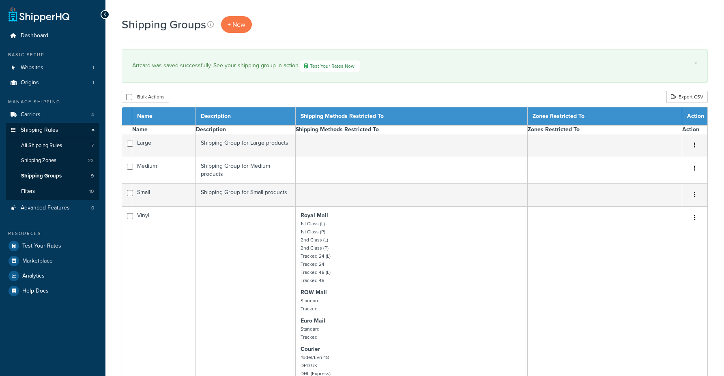  I want to click on span: 7, so click(92, 146).